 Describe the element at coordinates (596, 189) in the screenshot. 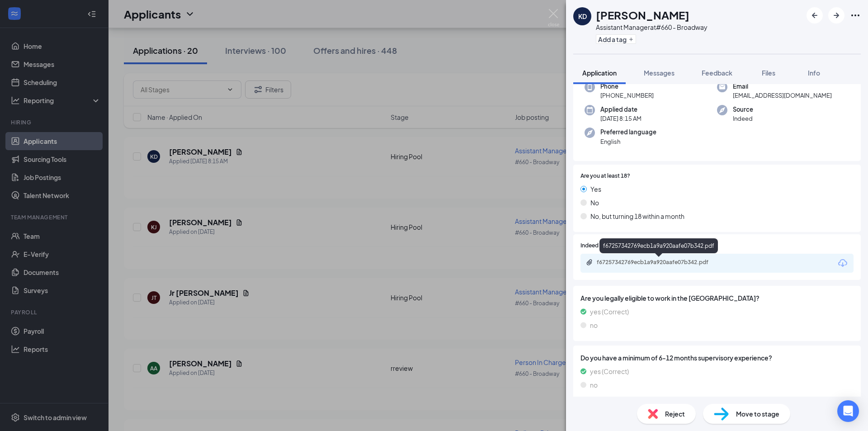

I see `span: Yes` at that location.